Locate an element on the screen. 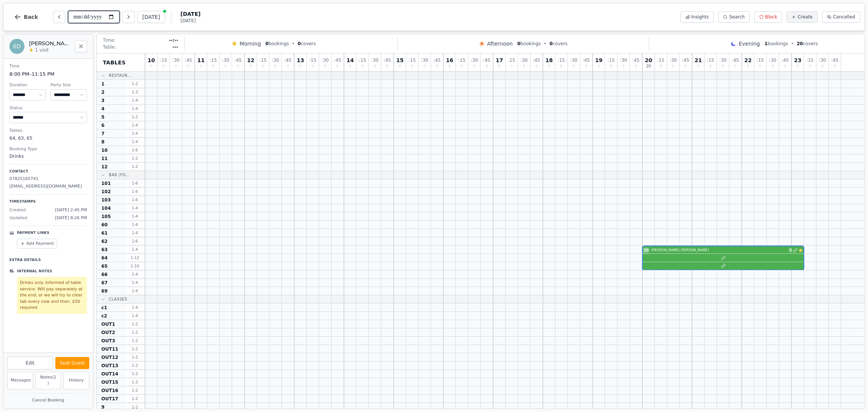 This screenshot has height=412, width=868. span: Morning is located at coordinates (250, 43).